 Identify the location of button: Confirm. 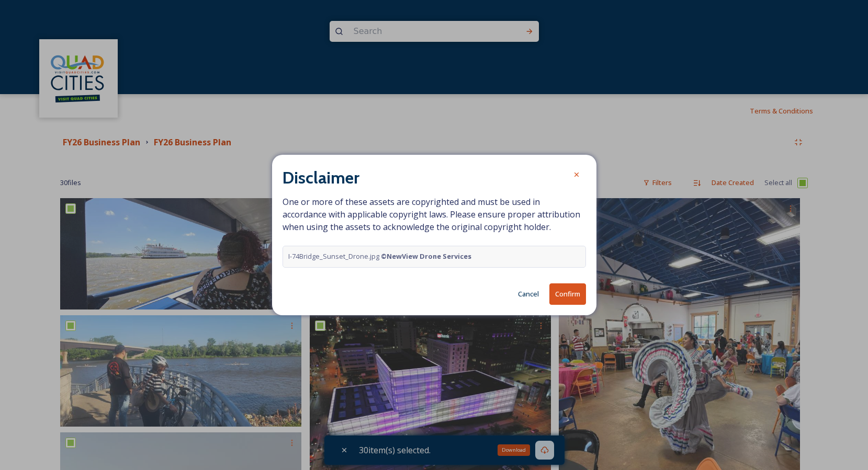
(568, 294).